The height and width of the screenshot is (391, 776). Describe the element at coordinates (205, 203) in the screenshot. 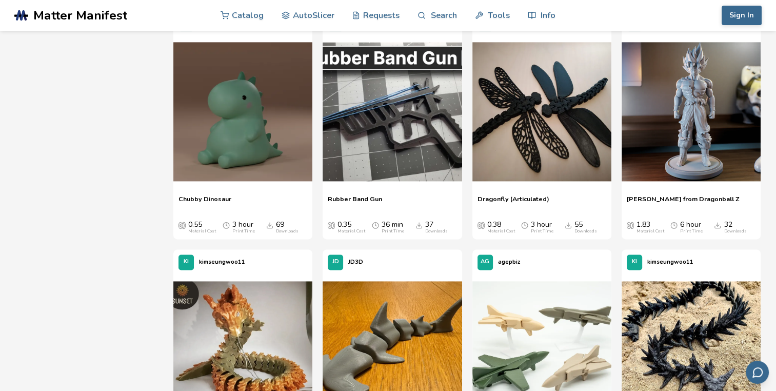

I see `span: Chubby Dinosaur` at that location.